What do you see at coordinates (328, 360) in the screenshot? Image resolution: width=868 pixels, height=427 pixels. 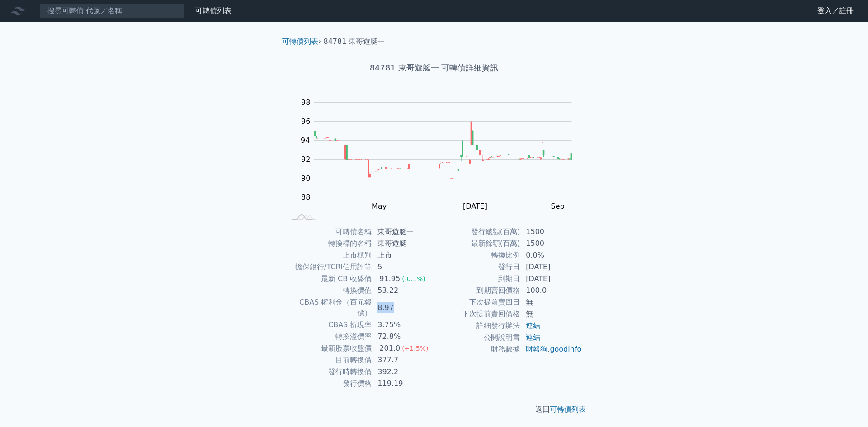 I see `td: 目前轉換價` at bounding box center [328, 360].